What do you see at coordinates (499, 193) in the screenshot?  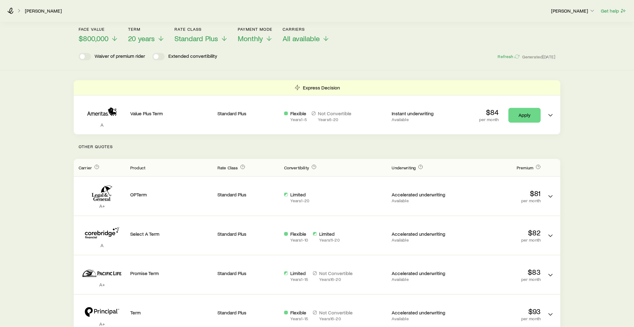 I see `p: $81` at bounding box center [499, 193].